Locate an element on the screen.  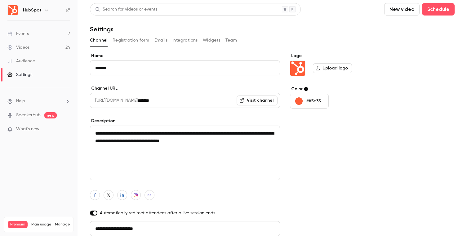
div: Events is located at coordinates (18, 34).